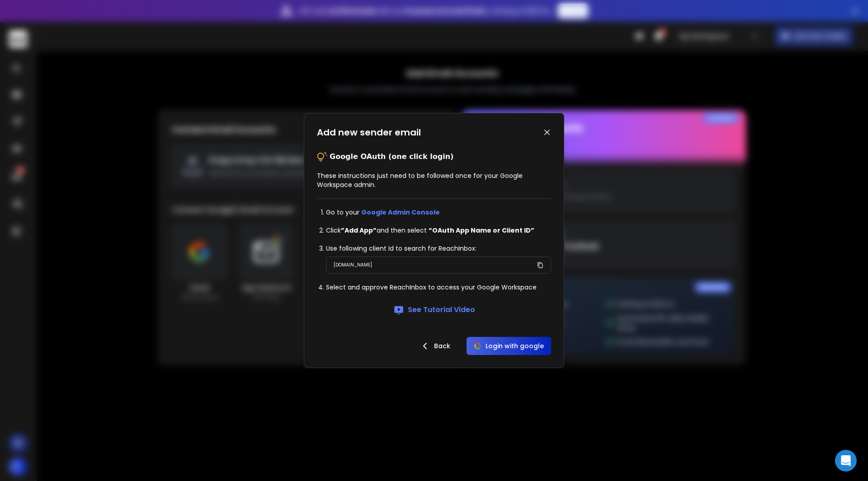 Image resolution: width=868 pixels, height=481 pixels. What do you see at coordinates (392, 157) in the screenshot?
I see `p: Google OAuth (one click login)` at bounding box center [392, 157].